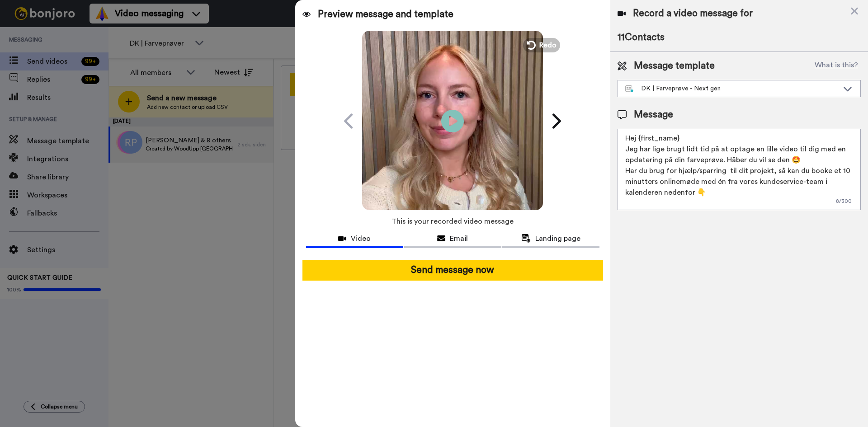 This screenshot has height=427, width=868. I want to click on span: Message template, so click(674, 66).